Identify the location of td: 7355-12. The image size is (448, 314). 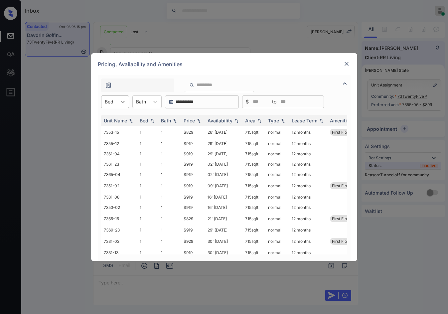
(119, 144).